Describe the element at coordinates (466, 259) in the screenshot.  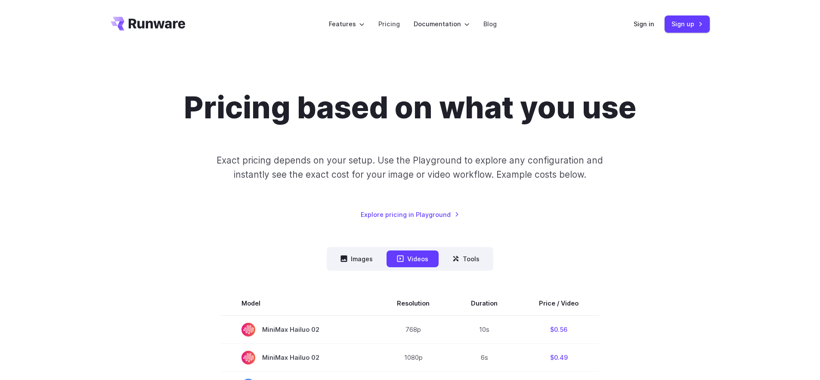
I see `button: Tools` at that location.